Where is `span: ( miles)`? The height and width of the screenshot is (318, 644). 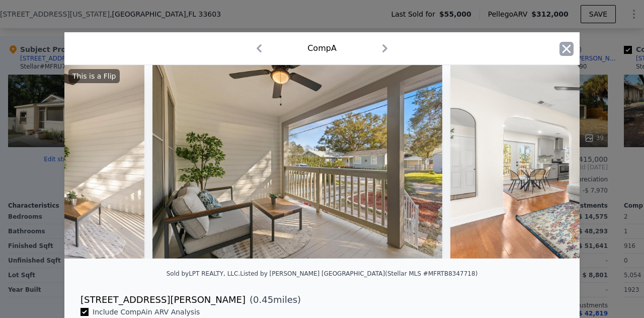 span: ( miles) is located at coordinates (273, 300).